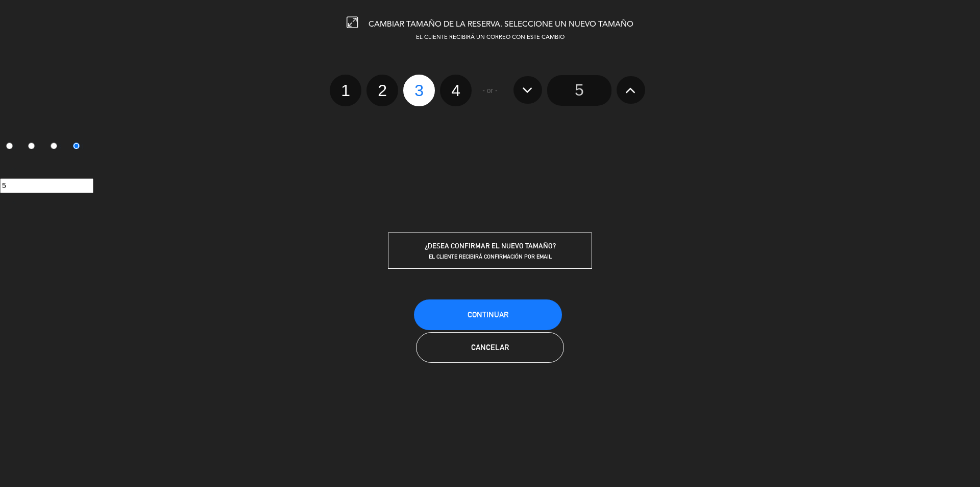 This screenshot has height=487, width=980. I want to click on input: 4, so click(76, 146).